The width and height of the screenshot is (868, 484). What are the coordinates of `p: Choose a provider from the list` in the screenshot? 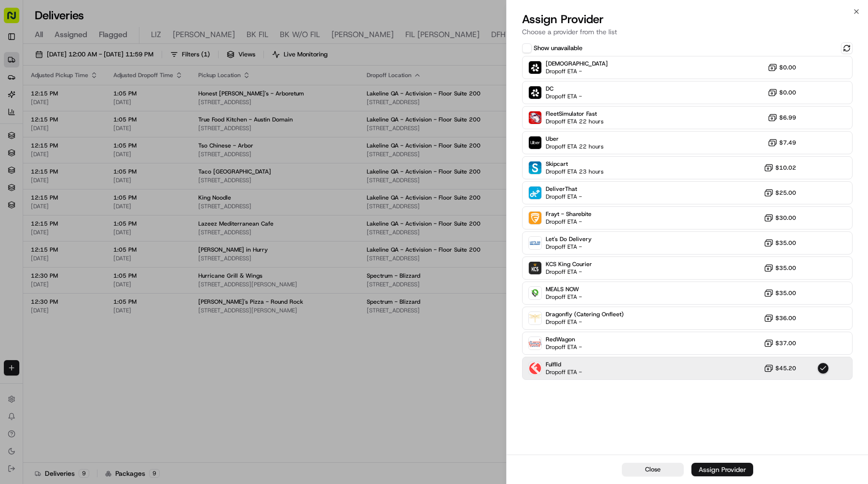 It's located at (687, 32).